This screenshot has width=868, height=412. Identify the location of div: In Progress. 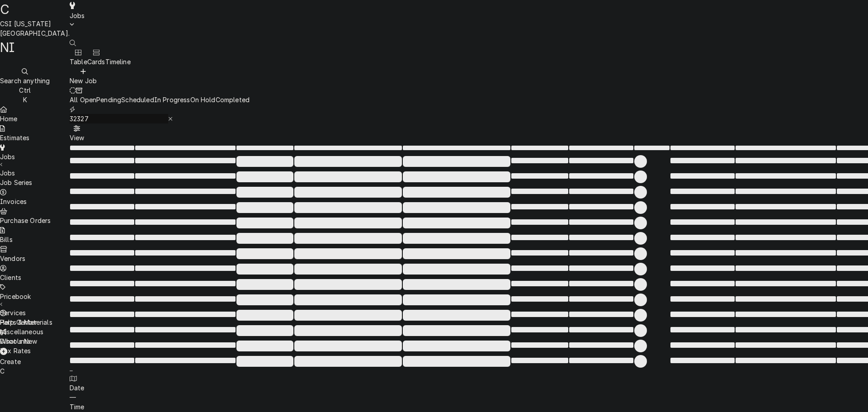
(172, 100).